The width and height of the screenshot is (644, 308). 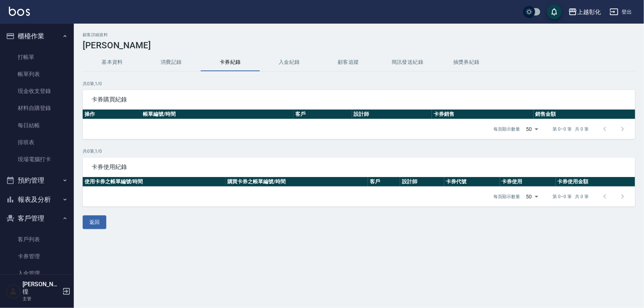 I want to click on img: Person, so click(x=13, y=292).